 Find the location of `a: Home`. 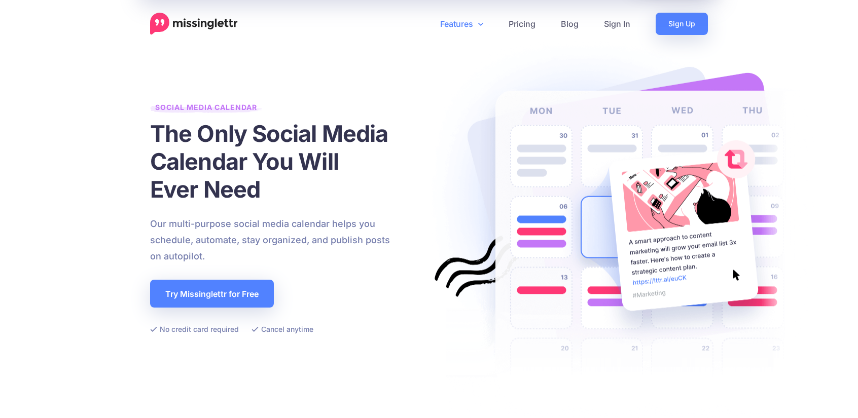

a: Home is located at coordinates (194, 24).